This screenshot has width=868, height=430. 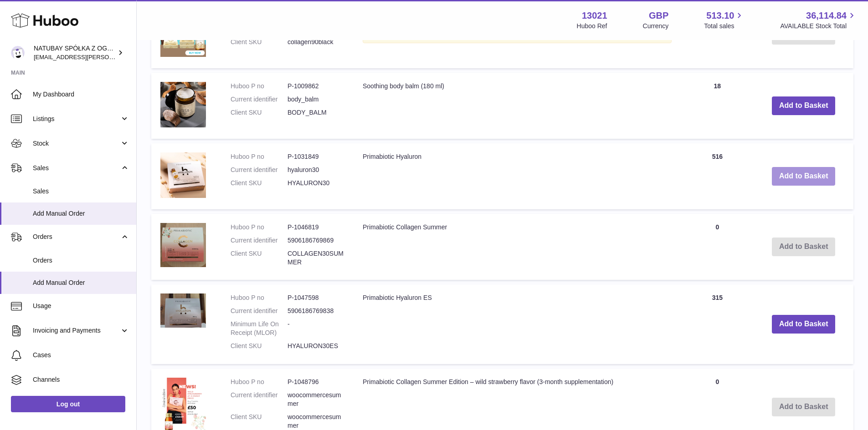 What do you see at coordinates (517, 247) in the screenshot?
I see `td: Primabiotic Collagen Summer` at bounding box center [517, 247].